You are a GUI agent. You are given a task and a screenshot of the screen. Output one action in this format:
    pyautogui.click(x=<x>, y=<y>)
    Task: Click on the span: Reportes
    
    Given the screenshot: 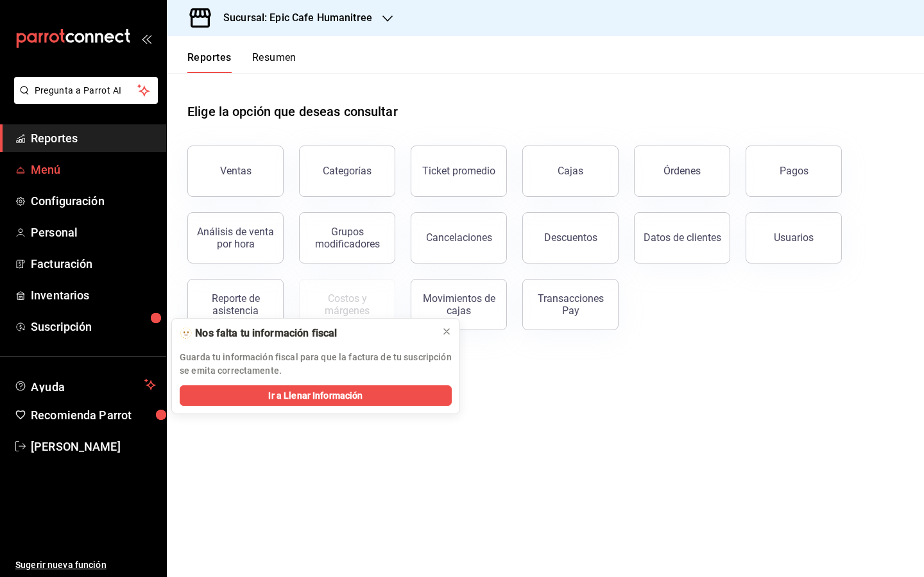 What is the action you would take?
    pyautogui.click(x=93, y=138)
    